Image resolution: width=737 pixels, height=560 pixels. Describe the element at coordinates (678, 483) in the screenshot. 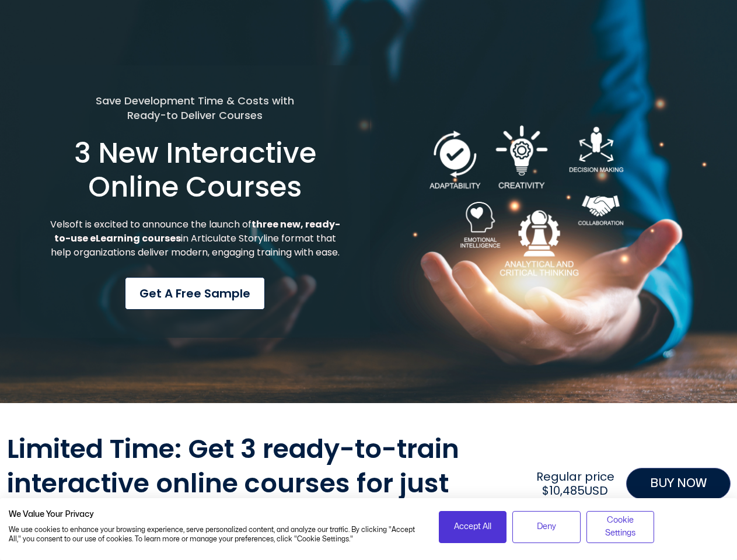

I see `span: BUY NOW` at that location.